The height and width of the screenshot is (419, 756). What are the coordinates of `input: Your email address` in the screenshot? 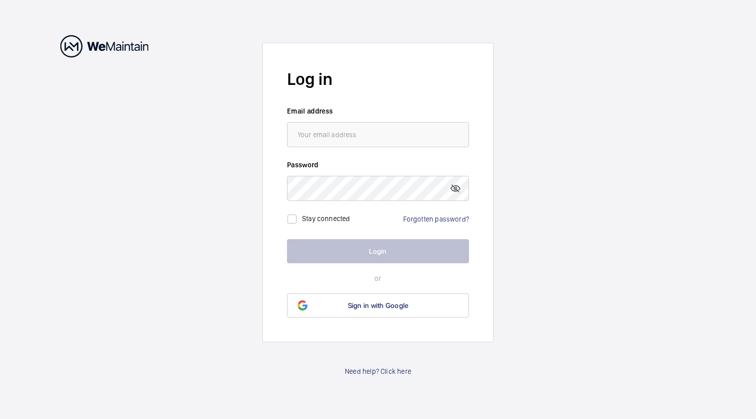 It's located at (378, 135).